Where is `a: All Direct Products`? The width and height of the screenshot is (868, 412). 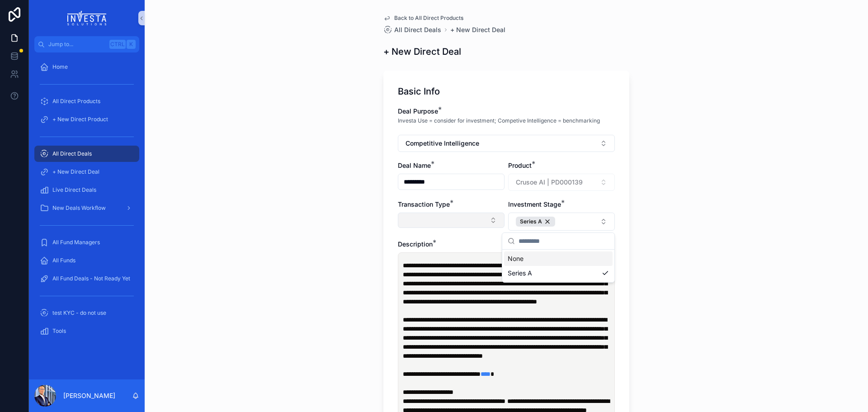
a: All Direct Products is located at coordinates (87, 101).